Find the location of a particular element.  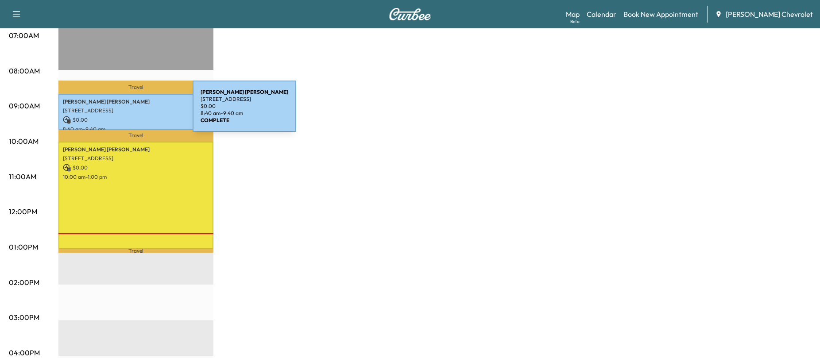

p: 03:00PM is located at coordinates (24, 318).